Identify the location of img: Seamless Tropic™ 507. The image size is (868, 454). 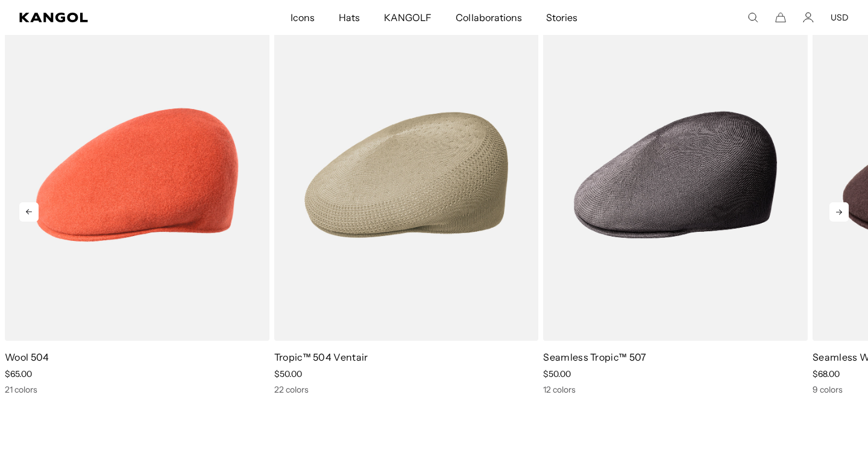
(675, 175).